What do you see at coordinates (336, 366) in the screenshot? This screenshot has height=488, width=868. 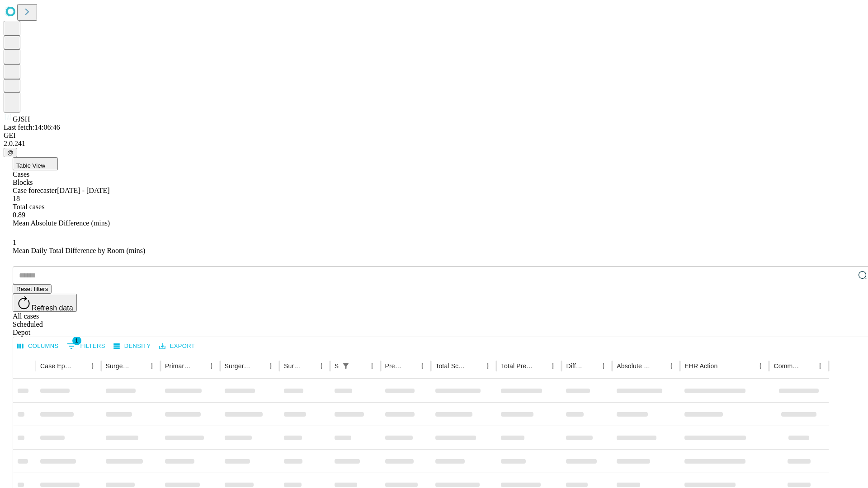 I see `div: Scheduled In Room Duration` at bounding box center [336, 366].